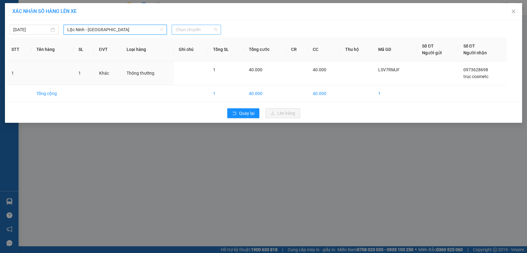 The width and height of the screenshot is (527, 253). Describe the element at coordinates (514, 12) in the screenshot. I see `button: Close` at that location.